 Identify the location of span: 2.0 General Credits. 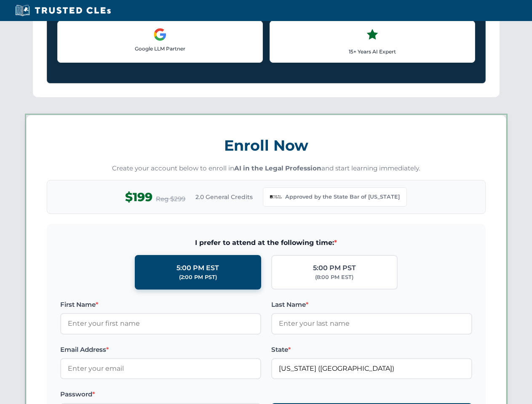
(224, 197).